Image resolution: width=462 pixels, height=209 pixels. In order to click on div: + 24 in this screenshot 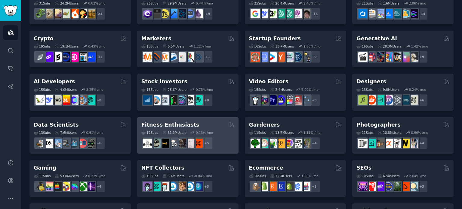, I will do `click(99, 14)`.